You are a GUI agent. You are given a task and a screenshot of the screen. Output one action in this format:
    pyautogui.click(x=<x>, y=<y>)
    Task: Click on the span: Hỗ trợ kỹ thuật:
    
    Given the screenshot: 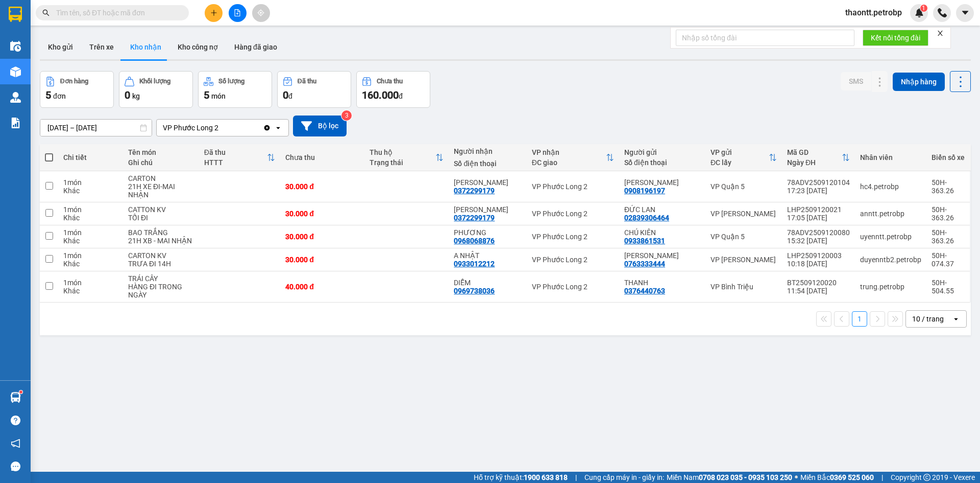 What is the action you would take?
    pyautogui.click(x=521, y=477)
    